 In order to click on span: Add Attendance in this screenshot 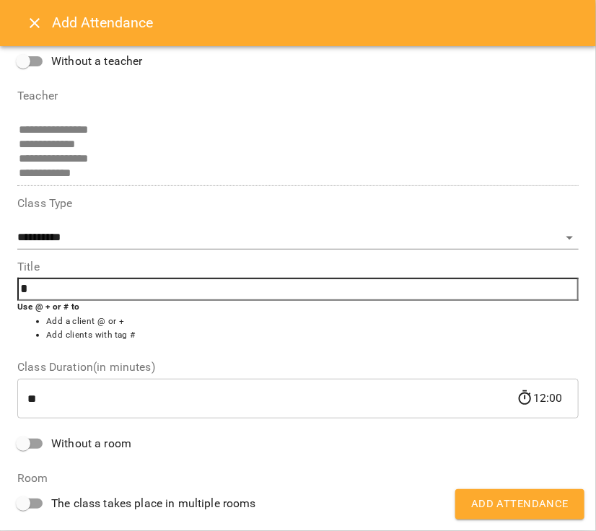, I will do `click(519, 504)`.